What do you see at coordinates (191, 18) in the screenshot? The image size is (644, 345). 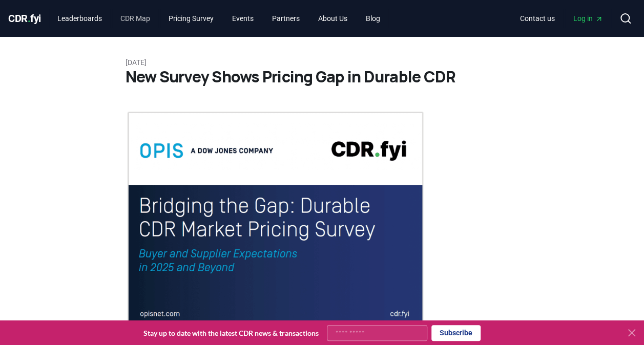 I see `a: Pricing Survey` at bounding box center [191, 18].